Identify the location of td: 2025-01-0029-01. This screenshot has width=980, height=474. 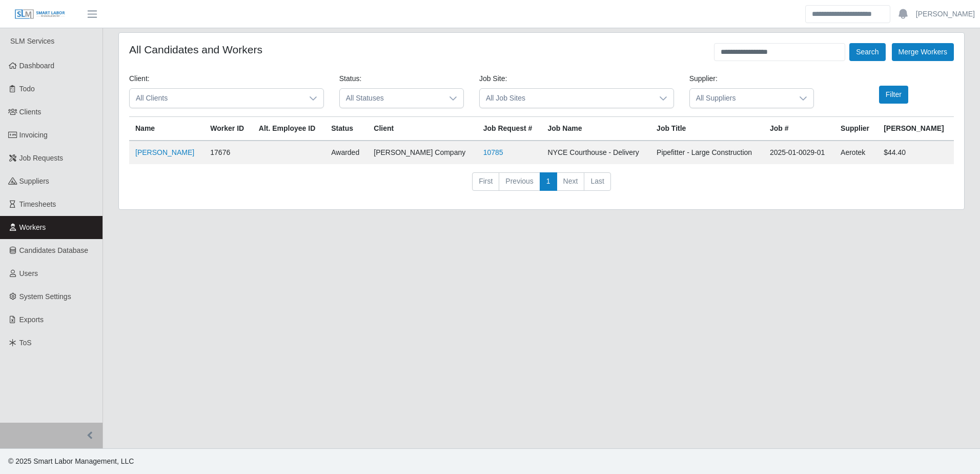
(799, 152).